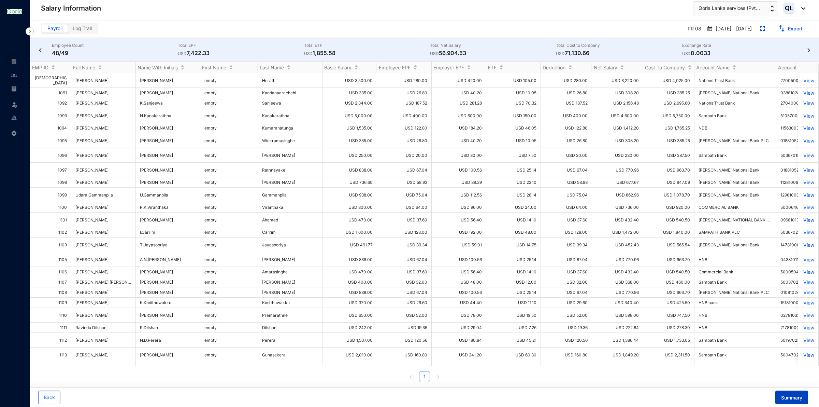  Describe the element at coordinates (417, 93) in the screenshot. I see `span: USD 26.80` at that location.